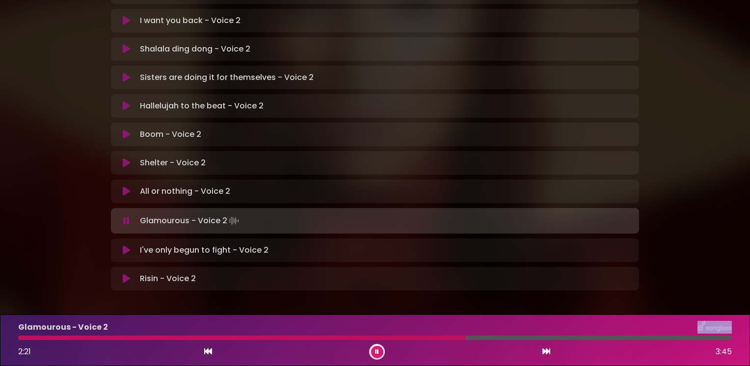 The width and height of the screenshot is (750, 366). I want to click on p: I've only begun to fight - Voice 2, so click(204, 250).